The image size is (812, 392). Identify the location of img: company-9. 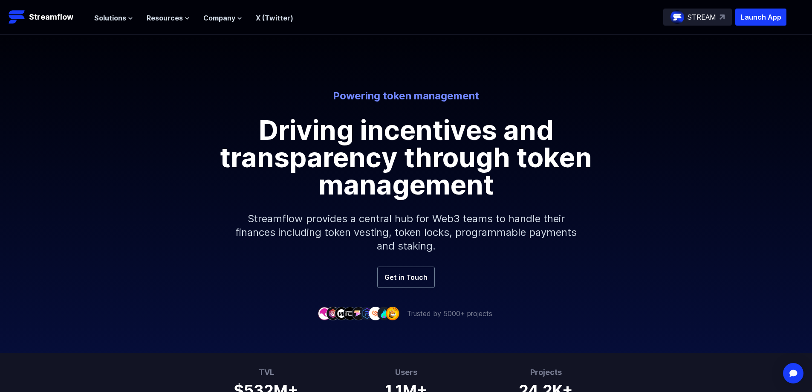
(392, 313).